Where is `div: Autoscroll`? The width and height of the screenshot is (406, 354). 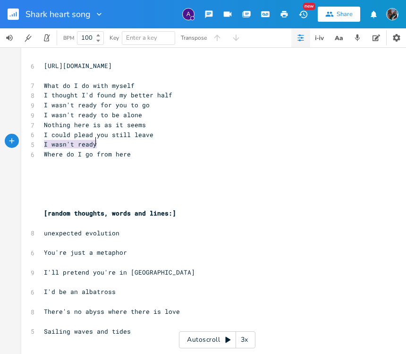 div: Autoscroll is located at coordinates (217, 339).